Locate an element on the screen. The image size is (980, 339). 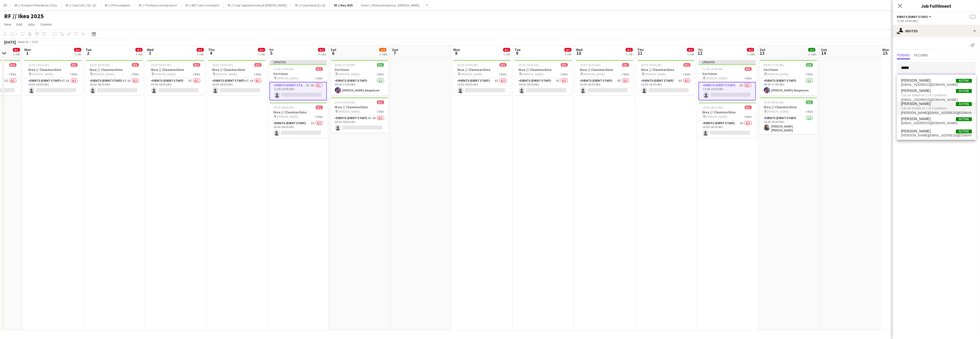
button: RF // The Roses utendørsstunt is located at coordinates (158, 5).